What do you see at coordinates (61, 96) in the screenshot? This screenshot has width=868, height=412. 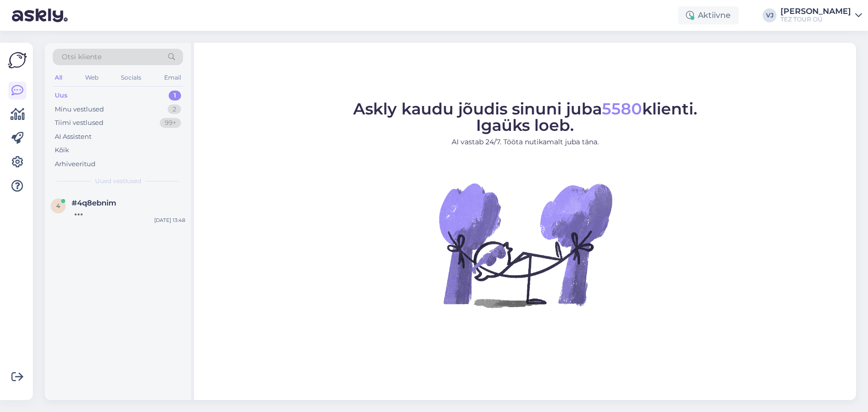 I see `div: Uus` at bounding box center [61, 96].